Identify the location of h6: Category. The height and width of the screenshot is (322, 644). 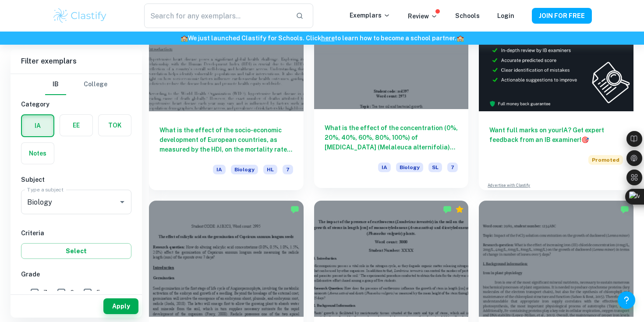
(76, 105).